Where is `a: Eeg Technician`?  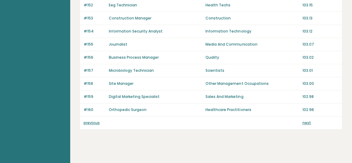
a: Eeg Technician is located at coordinates (123, 5).